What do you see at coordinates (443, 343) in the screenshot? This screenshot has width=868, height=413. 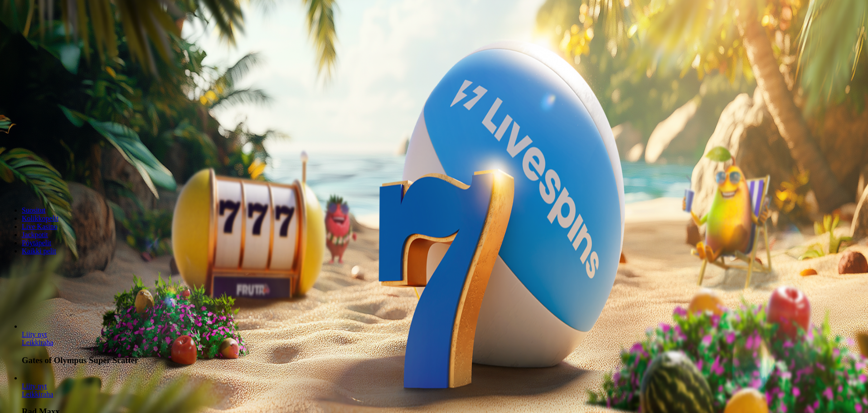 I see `article: Gates of Olympus Super Scatter` at bounding box center [443, 343].